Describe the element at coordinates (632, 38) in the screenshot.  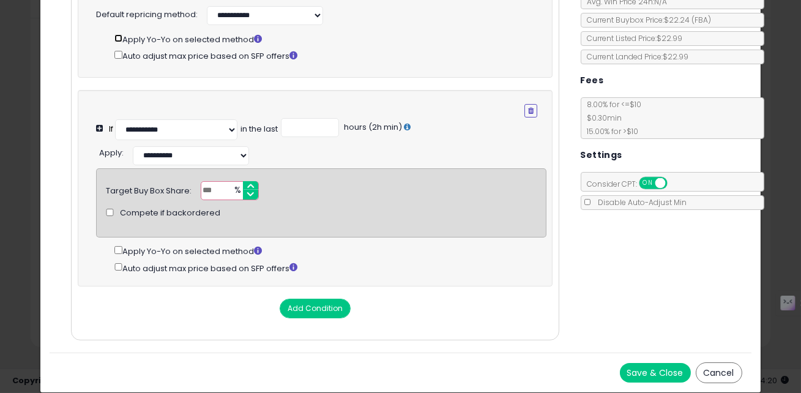
I see `span: Current Listed Price: $22.99` at that location.